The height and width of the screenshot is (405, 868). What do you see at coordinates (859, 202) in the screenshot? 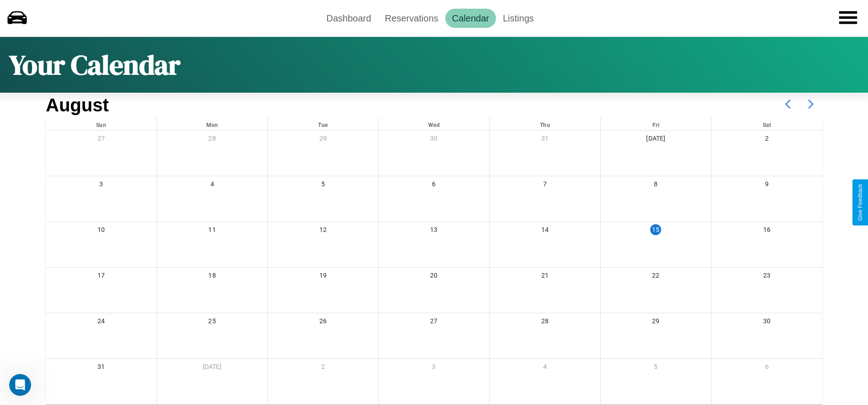
I see `div: Give Feedback` at bounding box center [859, 202].